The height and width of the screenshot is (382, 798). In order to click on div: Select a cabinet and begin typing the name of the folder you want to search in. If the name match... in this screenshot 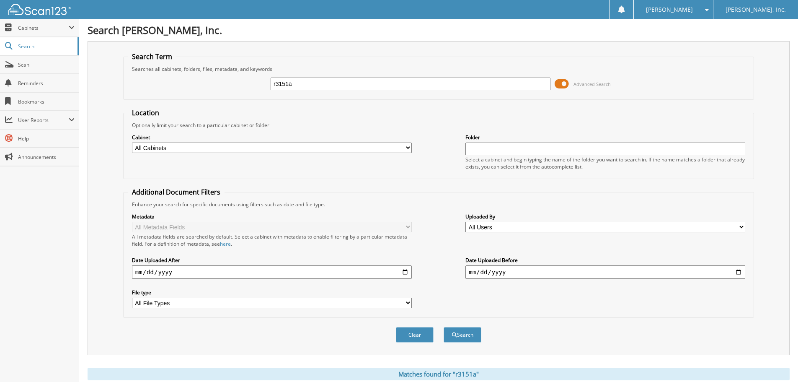, I will do `click(606, 163)`.